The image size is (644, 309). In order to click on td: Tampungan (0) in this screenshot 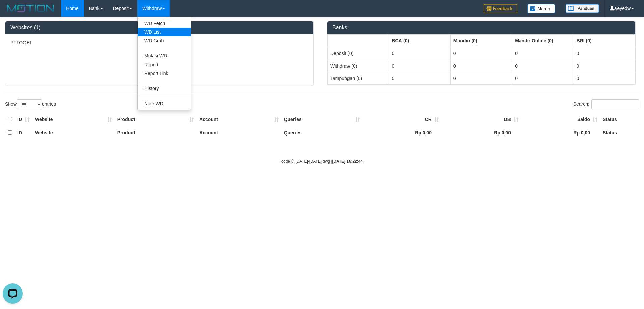, I will do `click(358, 78)`.